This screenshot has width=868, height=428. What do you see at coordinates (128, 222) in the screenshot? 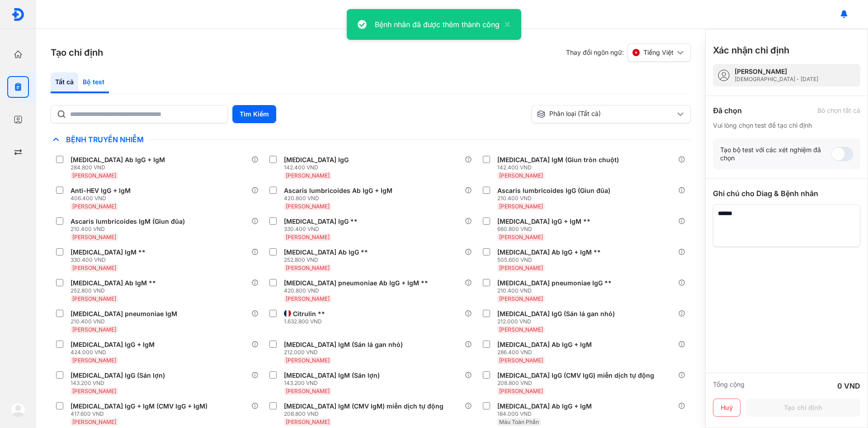
I see `div: Ascaris lumbricoides IgM (Giun đũa)` at bounding box center [128, 222].